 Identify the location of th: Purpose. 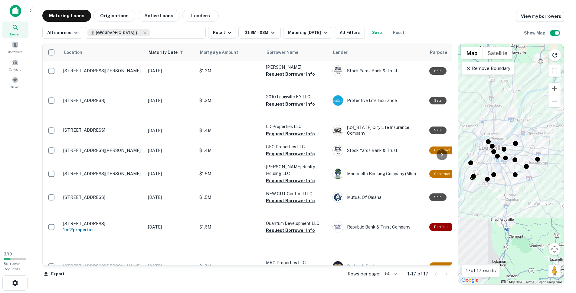
(451, 52).